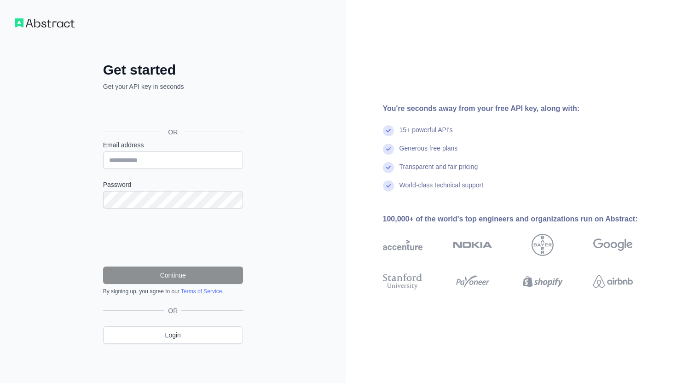 The width and height of the screenshot is (677, 383). What do you see at coordinates (523, 109) in the screenshot?
I see `div: You're seconds away from your free API key, along with:` at bounding box center [523, 109].